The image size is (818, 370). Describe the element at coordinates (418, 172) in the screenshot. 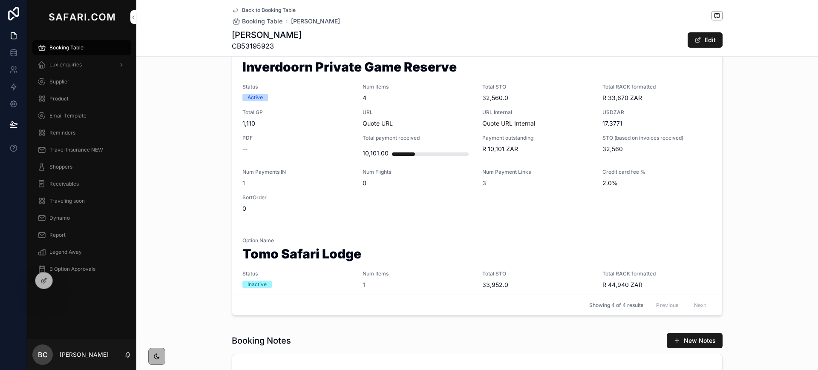

I see `span: Num Flights` at that location.